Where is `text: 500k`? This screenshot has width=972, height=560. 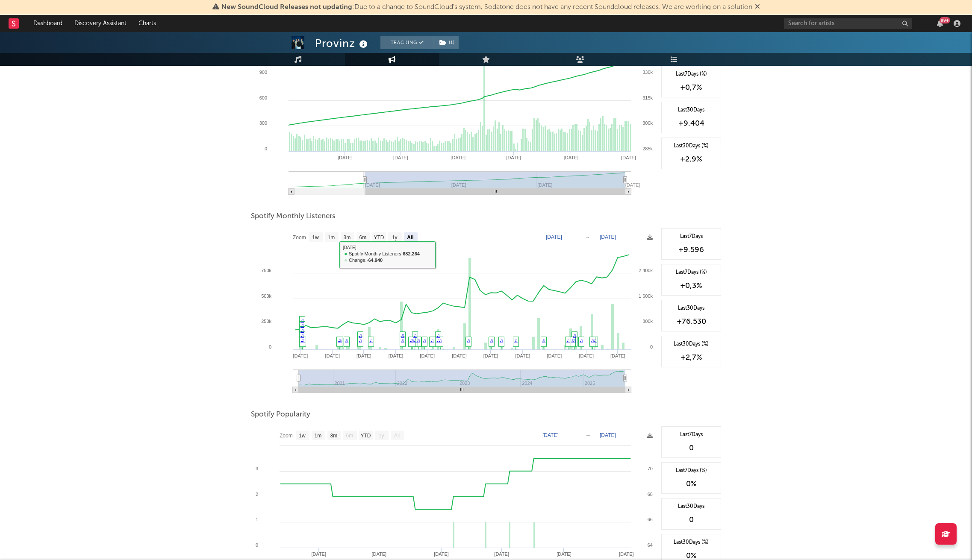
text: 500k is located at coordinates (266, 296).